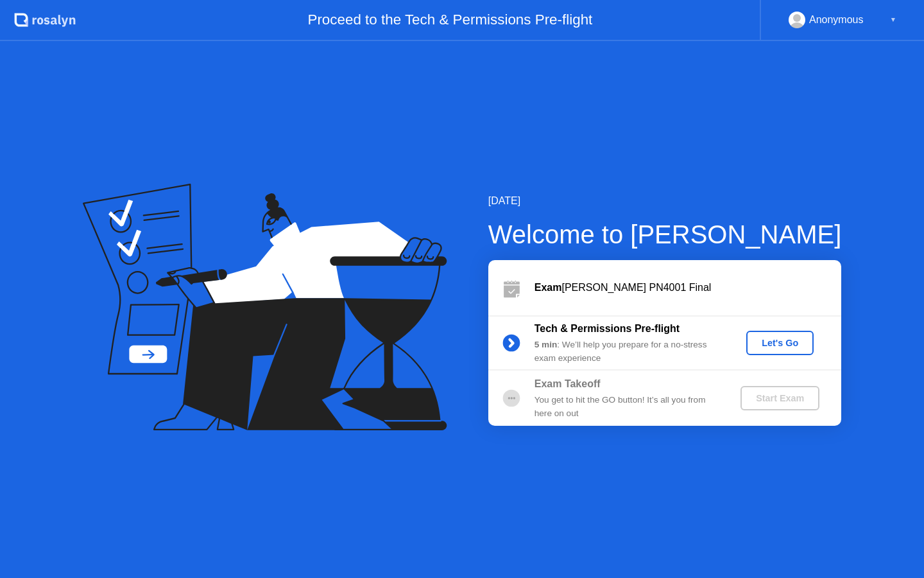 The image size is (924, 578). What do you see at coordinates (546, 344) in the screenshot?
I see `b: 5 min` at bounding box center [546, 344].